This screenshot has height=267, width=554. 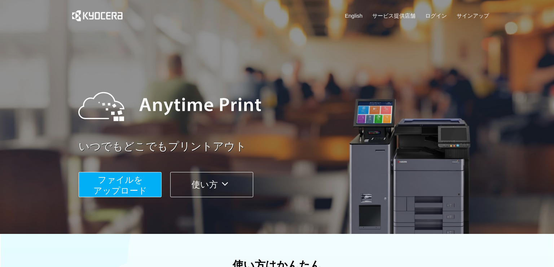 What do you see at coordinates (353, 15) in the screenshot?
I see `a: English` at bounding box center [353, 15].